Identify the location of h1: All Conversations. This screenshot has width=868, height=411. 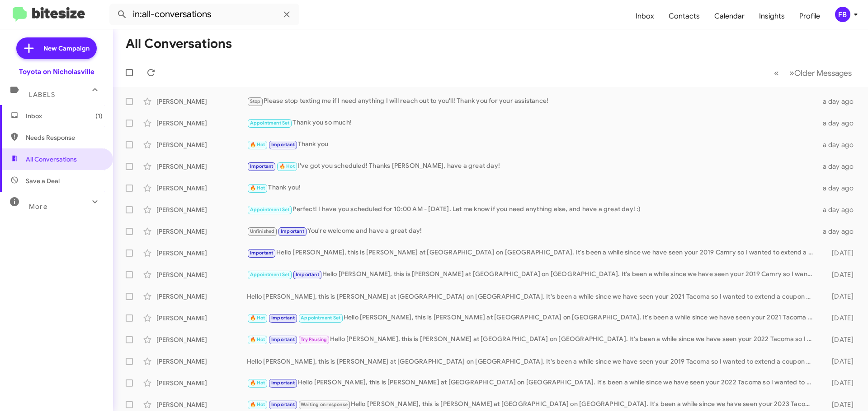
(178, 44).